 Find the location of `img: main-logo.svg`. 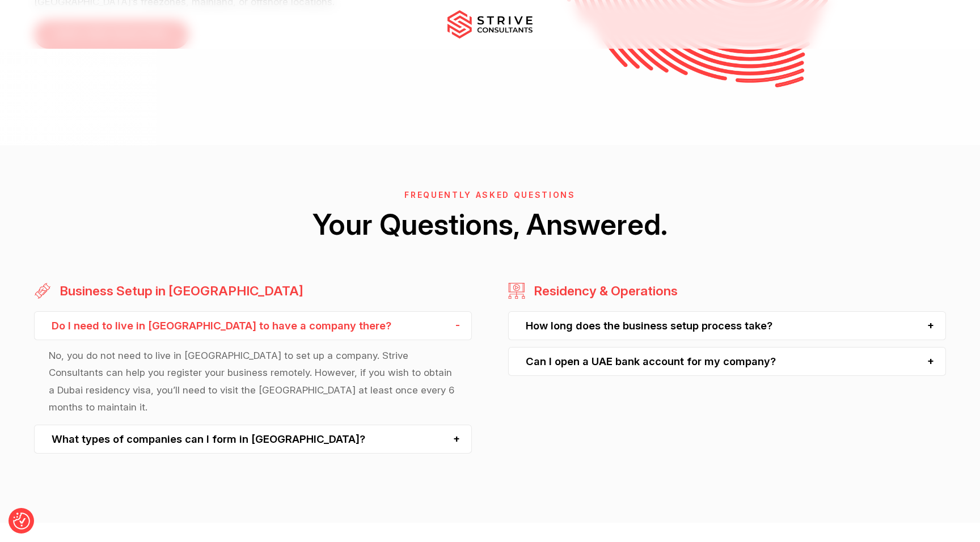

img: main-logo.svg is located at coordinates (490, 24).